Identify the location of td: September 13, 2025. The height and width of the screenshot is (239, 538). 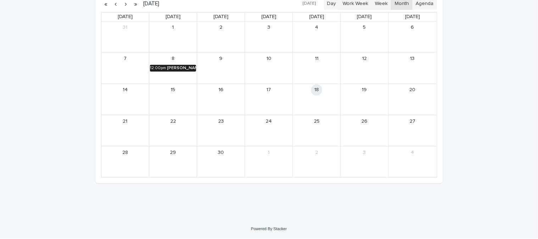
(413, 68).